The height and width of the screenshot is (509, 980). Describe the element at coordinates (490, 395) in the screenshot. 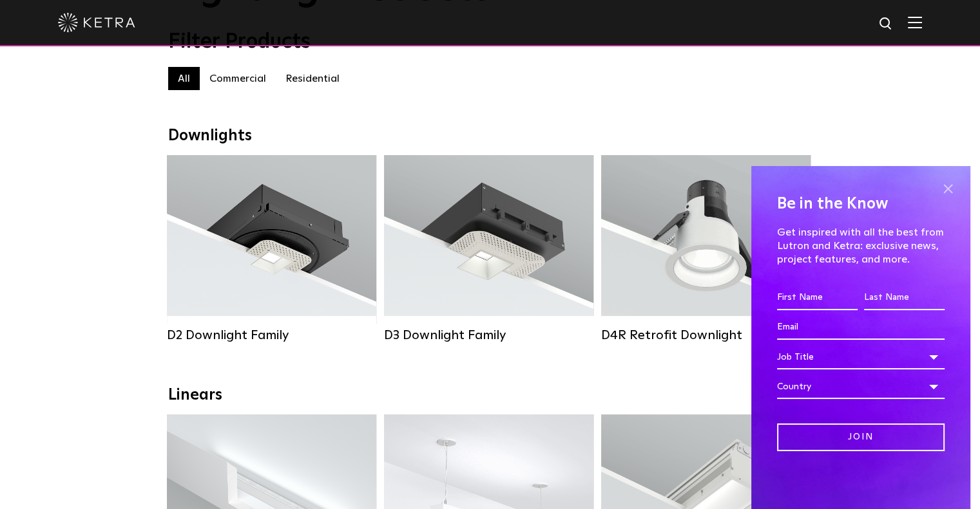

I see `div: Linears` at that location.